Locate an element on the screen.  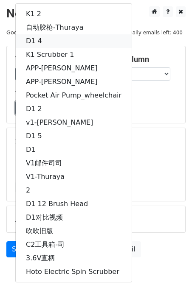
div: Chat Widget is located at coordinates (170, 273).